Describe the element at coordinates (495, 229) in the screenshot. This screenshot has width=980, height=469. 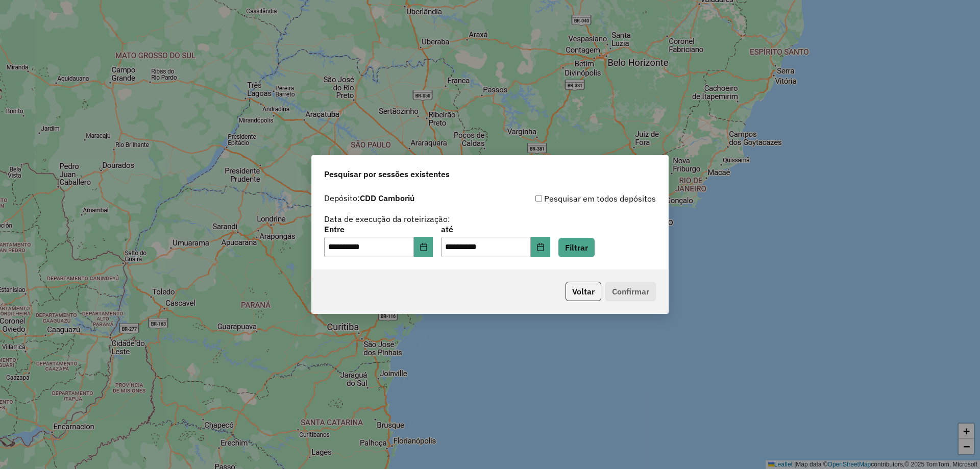
I see `label: até` at that location.